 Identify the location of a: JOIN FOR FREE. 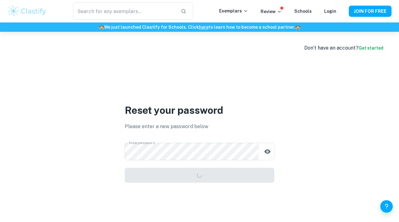
(370, 11).